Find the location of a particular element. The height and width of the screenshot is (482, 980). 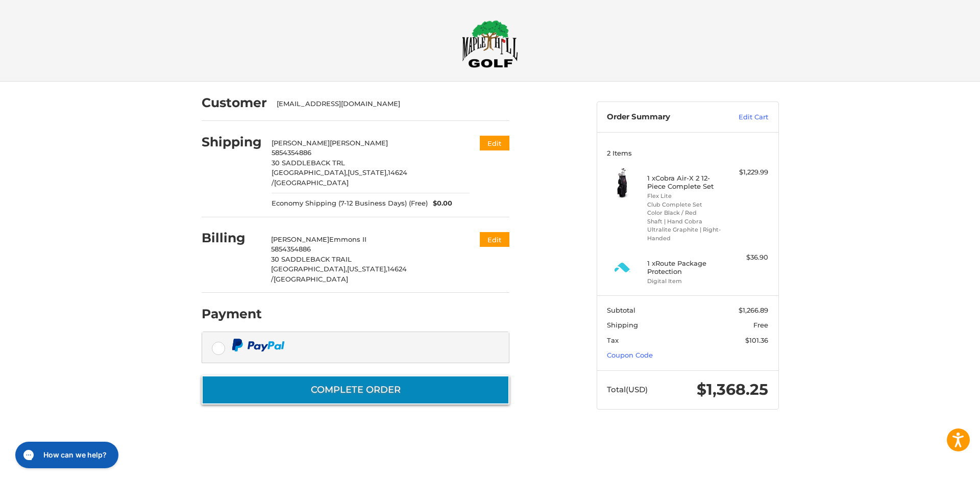

span: Tax is located at coordinates (612, 340).